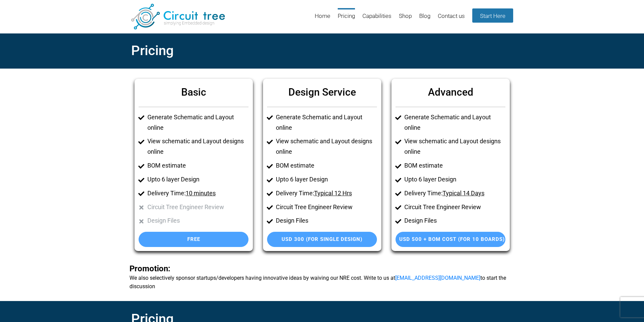 The height and width of the screenshot is (322, 644). I want to click on h2: Pricing, so click(322, 51).